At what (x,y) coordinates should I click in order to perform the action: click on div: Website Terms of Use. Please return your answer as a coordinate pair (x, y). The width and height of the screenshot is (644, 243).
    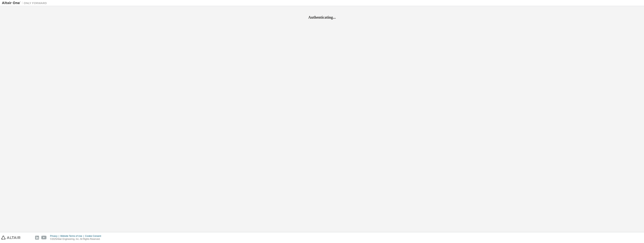
    Looking at the image, I should click on (73, 236).